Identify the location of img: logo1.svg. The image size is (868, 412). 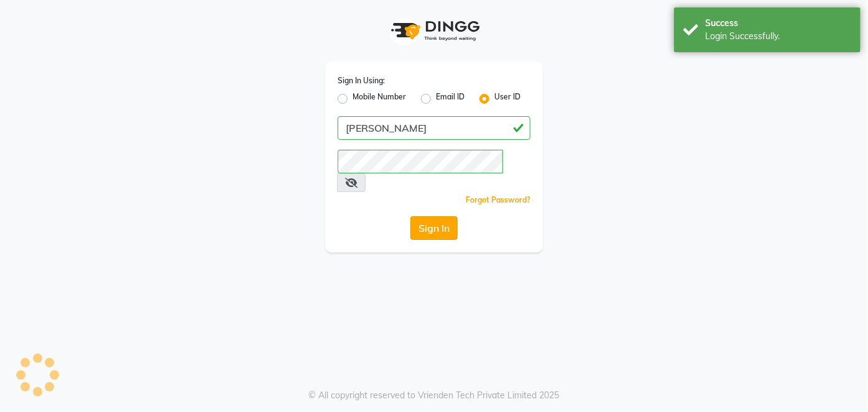
(434, 30).